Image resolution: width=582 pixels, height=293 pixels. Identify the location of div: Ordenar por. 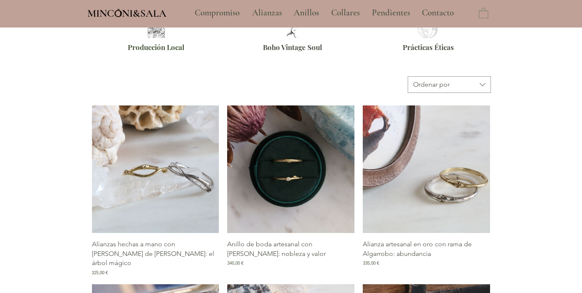
(432, 84).